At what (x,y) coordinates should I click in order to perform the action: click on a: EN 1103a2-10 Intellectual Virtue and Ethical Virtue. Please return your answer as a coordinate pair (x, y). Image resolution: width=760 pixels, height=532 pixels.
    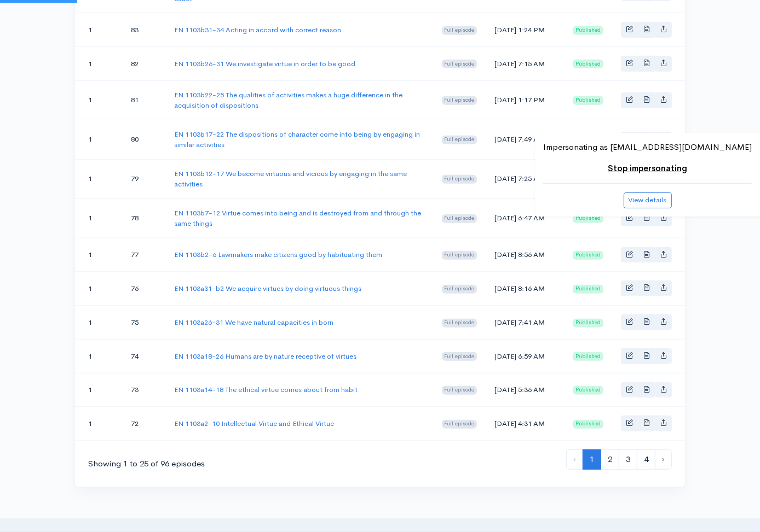
    Looking at the image, I should click on (254, 424).